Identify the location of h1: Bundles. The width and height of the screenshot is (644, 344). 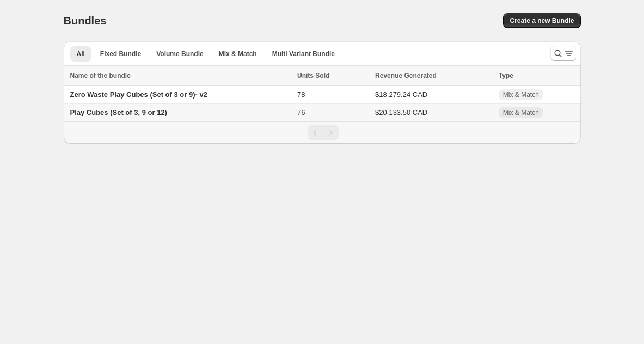
(85, 21).